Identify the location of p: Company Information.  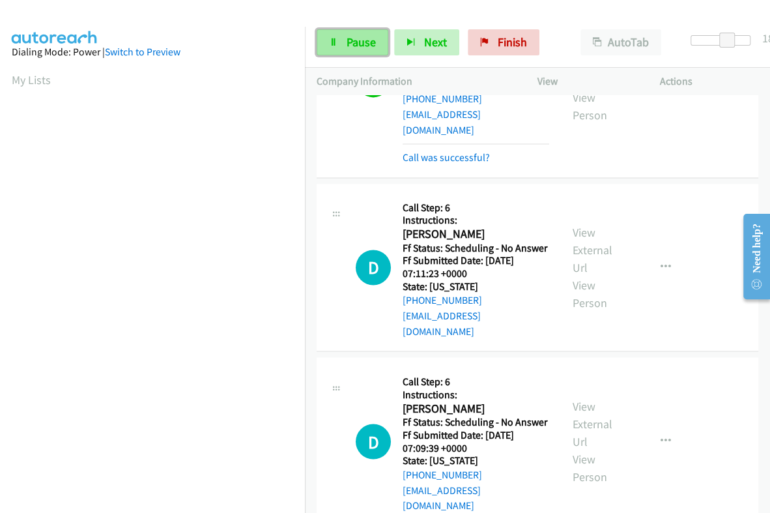
(415, 81).